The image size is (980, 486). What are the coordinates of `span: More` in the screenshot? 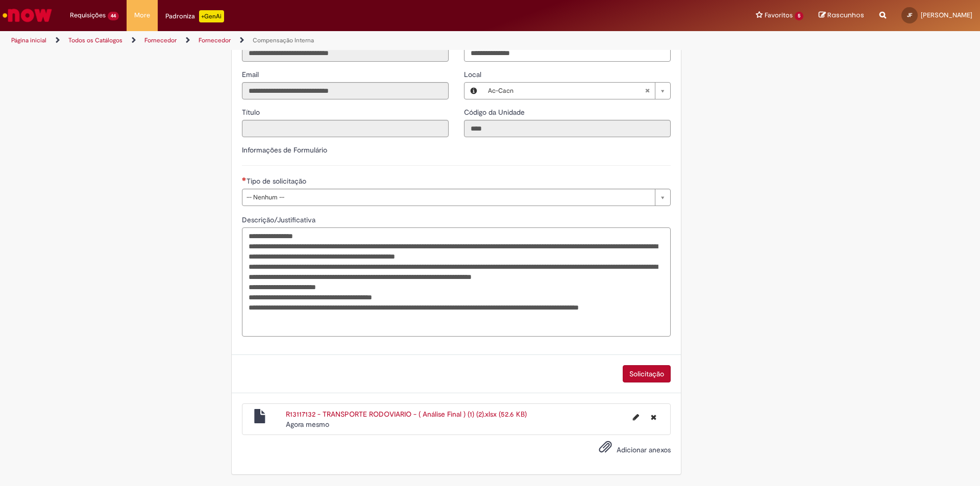 It's located at (142, 15).